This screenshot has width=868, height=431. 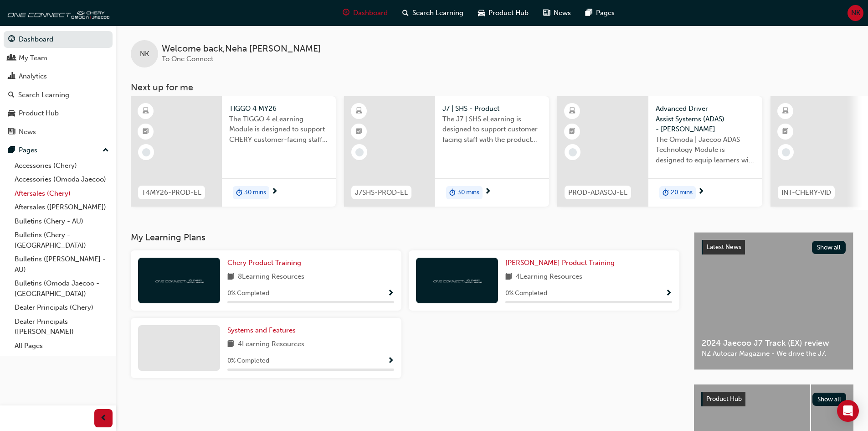 What do you see at coordinates (61, 179) in the screenshot?
I see `a: Accessories (Omoda Jaecoo)` at bounding box center [61, 179].